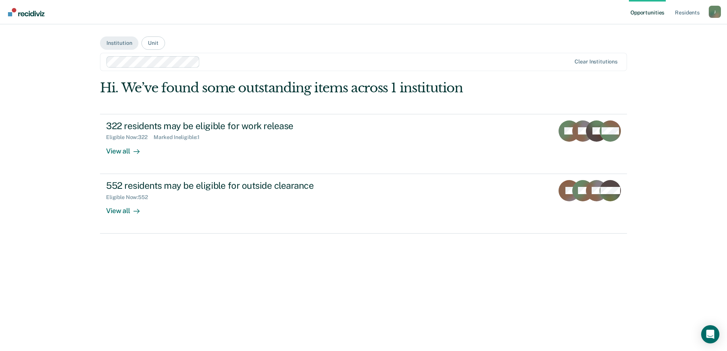 The height and width of the screenshot is (351, 727). I want to click on button: Institution, so click(119, 43).